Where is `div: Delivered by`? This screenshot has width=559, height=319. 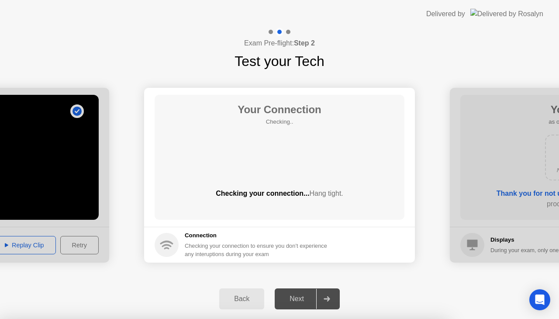 div: Delivered by is located at coordinates (446, 14).